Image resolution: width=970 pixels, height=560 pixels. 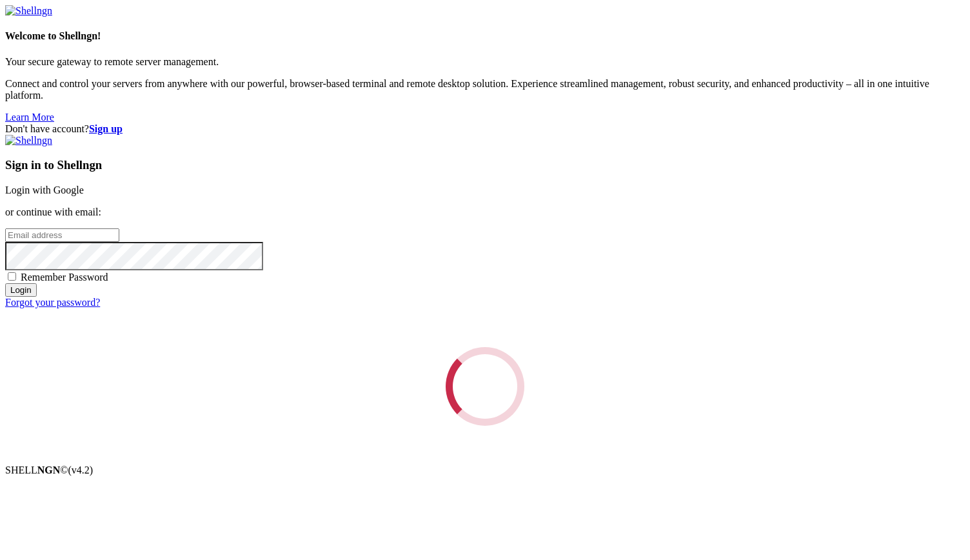 What do you see at coordinates (485, 36) in the screenshot?
I see `h4: Welcome to Shellngn!` at bounding box center [485, 36].